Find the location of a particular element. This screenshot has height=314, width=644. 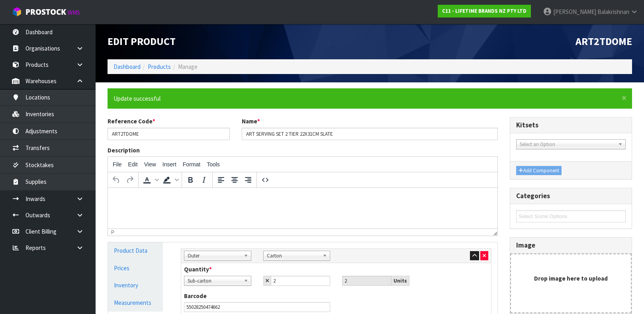

span: Manage is located at coordinates (187, 66).